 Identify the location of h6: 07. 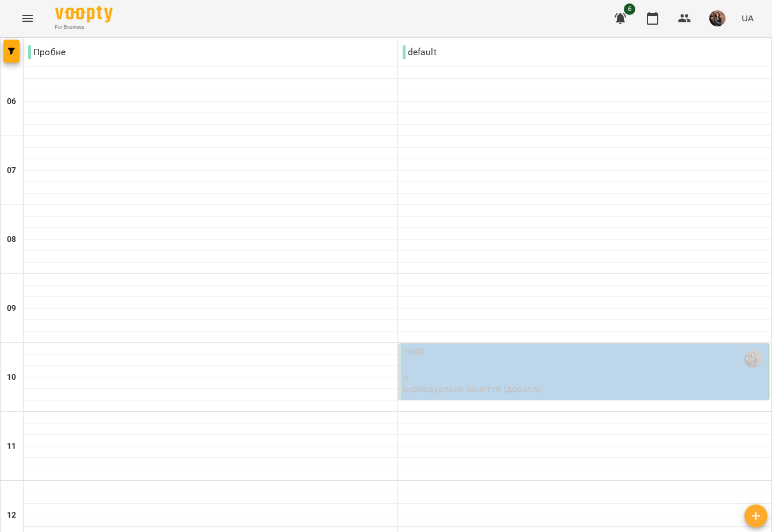
(12, 171).